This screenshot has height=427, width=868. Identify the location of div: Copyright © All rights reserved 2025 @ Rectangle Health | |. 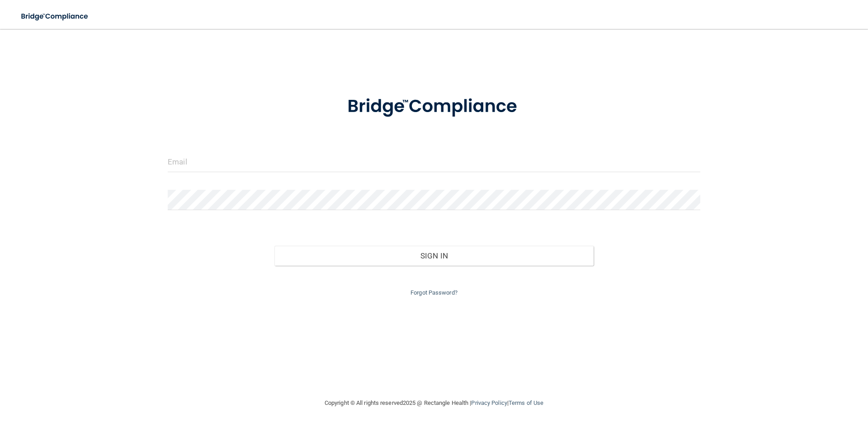
(434, 403).